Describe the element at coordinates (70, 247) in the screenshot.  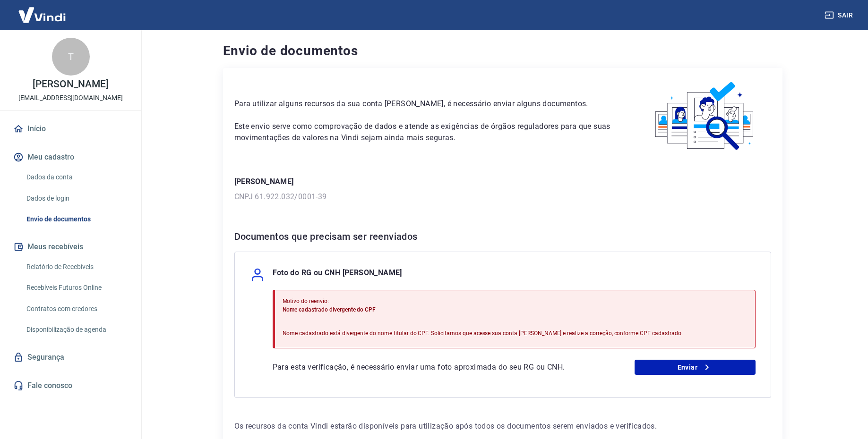
I see `button: Meus recebíveis` at that location.